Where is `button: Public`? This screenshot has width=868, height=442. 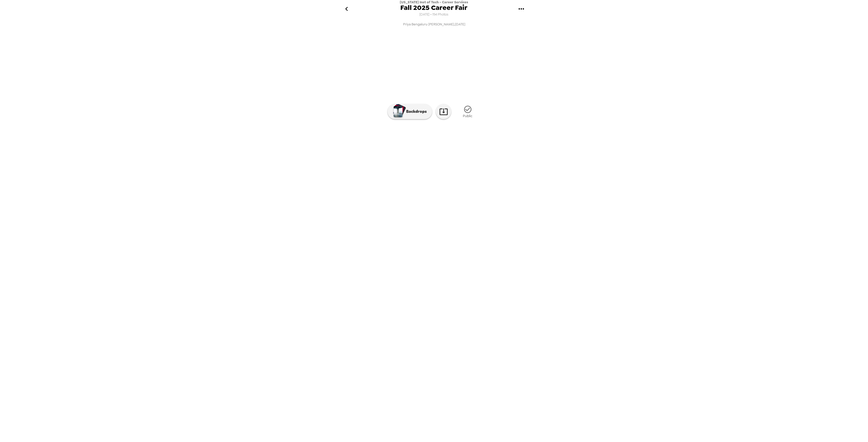
button: Public is located at coordinates (467, 111).